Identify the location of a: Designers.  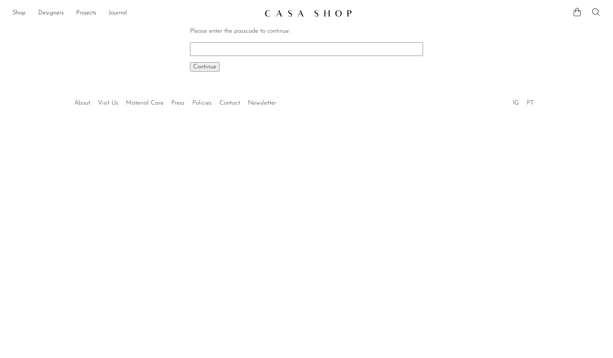
(51, 13).